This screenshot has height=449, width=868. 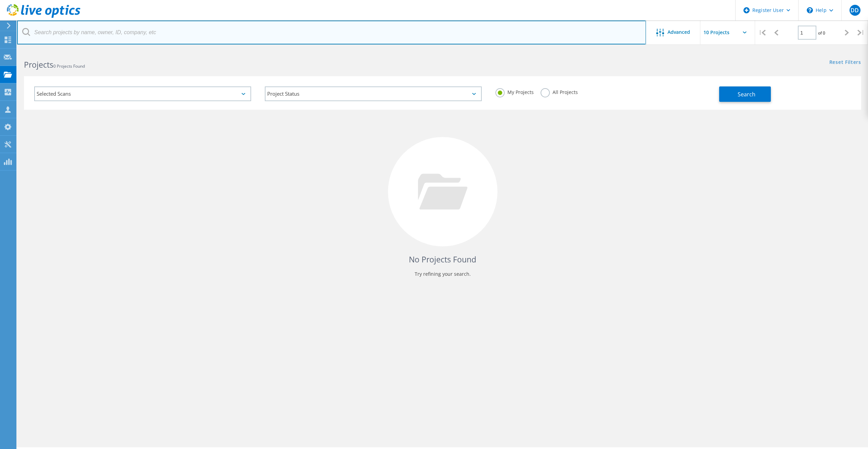 I want to click on span: Advanced, so click(x=679, y=32).